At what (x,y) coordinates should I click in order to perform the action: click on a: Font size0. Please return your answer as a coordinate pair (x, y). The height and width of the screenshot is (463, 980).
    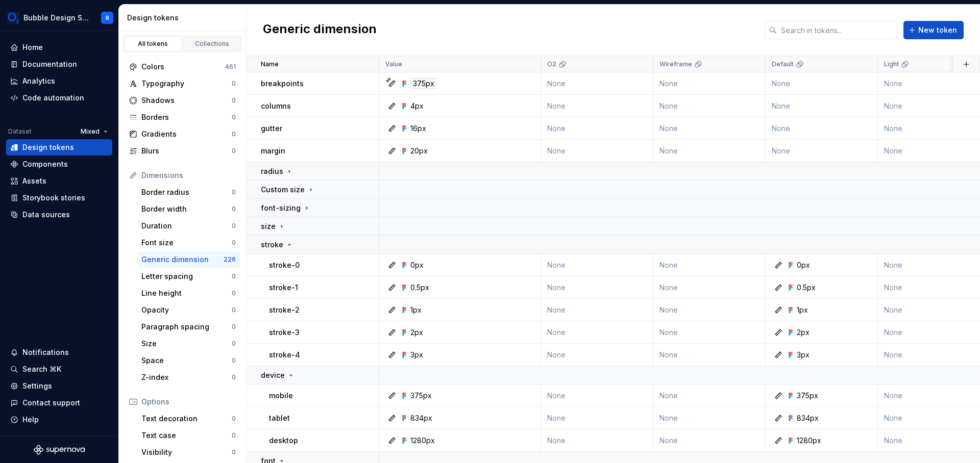
    Looking at the image, I should click on (188, 243).